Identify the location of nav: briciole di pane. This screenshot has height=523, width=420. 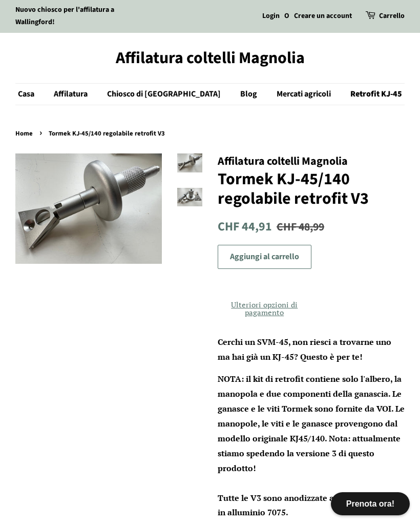
(210, 134).